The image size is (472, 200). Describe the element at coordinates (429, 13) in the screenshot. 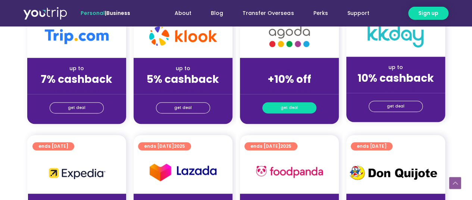

I see `a: Sign up` at that location.